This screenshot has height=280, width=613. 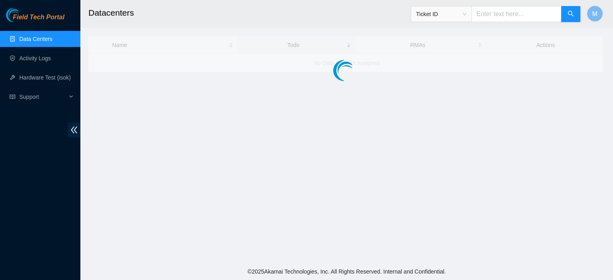 I want to click on span: search, so click(x=570, y=14).